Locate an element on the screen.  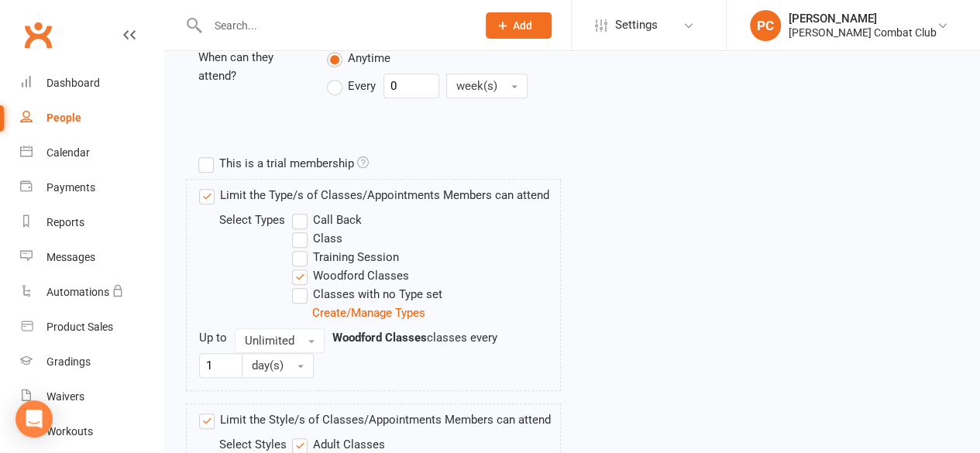
div: Open Intercom Messenger is located at coordinates (35, 419).